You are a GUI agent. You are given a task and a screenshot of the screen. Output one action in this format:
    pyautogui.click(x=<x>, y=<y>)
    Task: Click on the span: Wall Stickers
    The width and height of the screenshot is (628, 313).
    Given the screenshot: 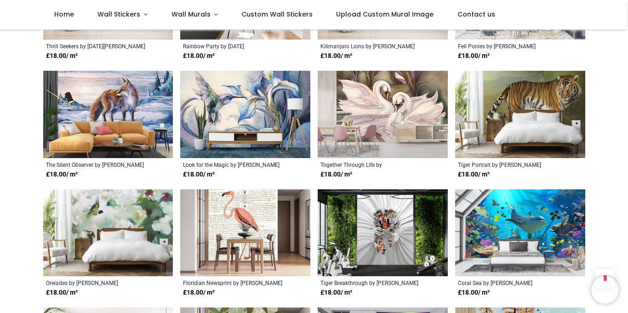 What is the action you would take?
    pyautogui.click(x=119, y=14)
    